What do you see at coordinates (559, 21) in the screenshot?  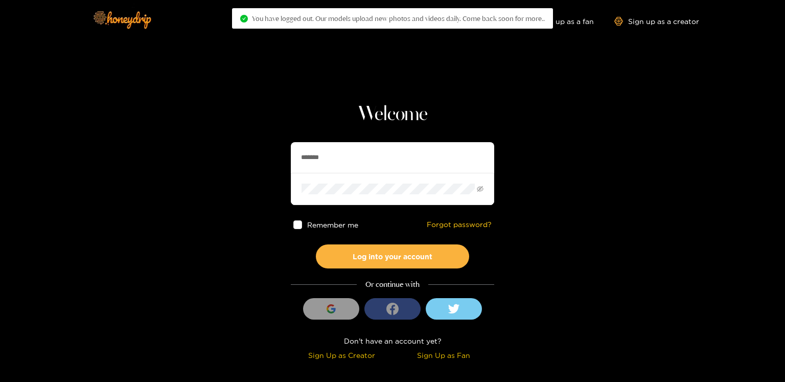 I see `a: Sign up as a fan` at bounding box center [559, 21].